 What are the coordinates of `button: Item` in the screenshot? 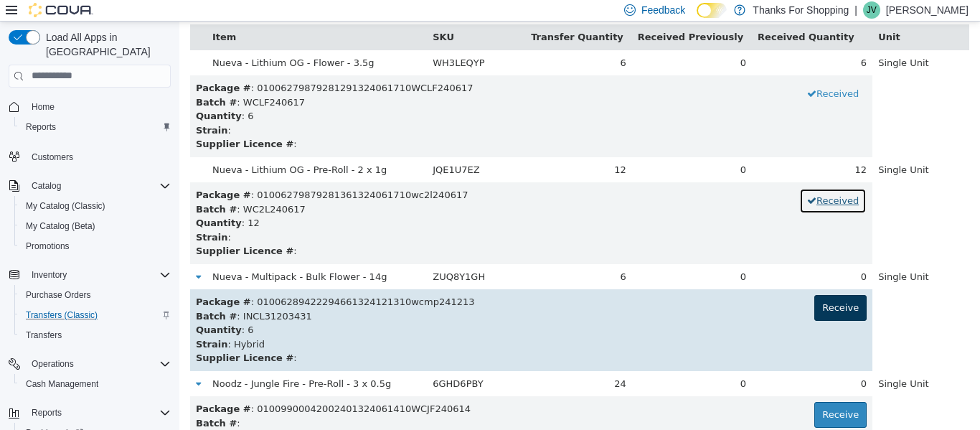 It's located at (46, 16).